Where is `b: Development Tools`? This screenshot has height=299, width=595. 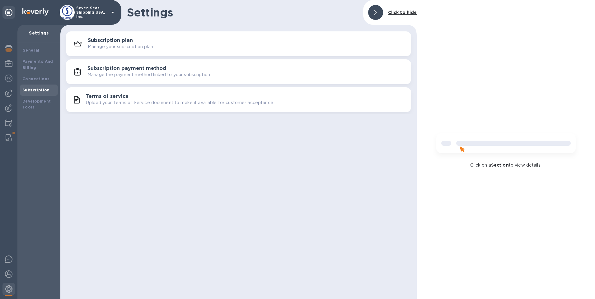
b: Development Tools is located at coordinates (36, 104).